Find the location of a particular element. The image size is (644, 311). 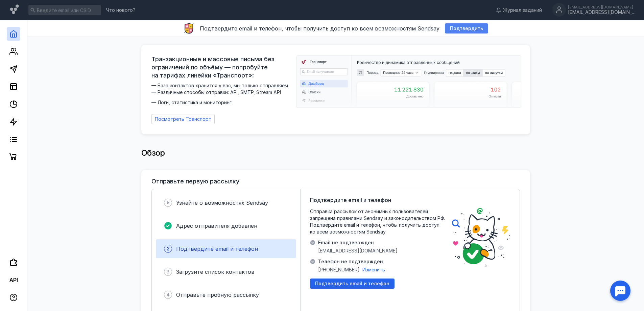

a: Что нового? is located at coordinates (121, 10).